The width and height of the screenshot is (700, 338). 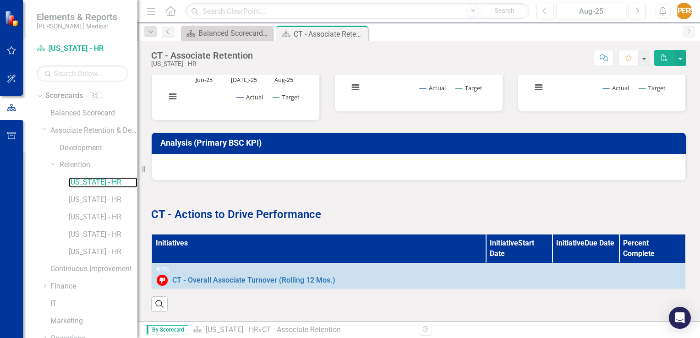 I want to click on a: Associate Retention & Development, so click(x=94, y=131).